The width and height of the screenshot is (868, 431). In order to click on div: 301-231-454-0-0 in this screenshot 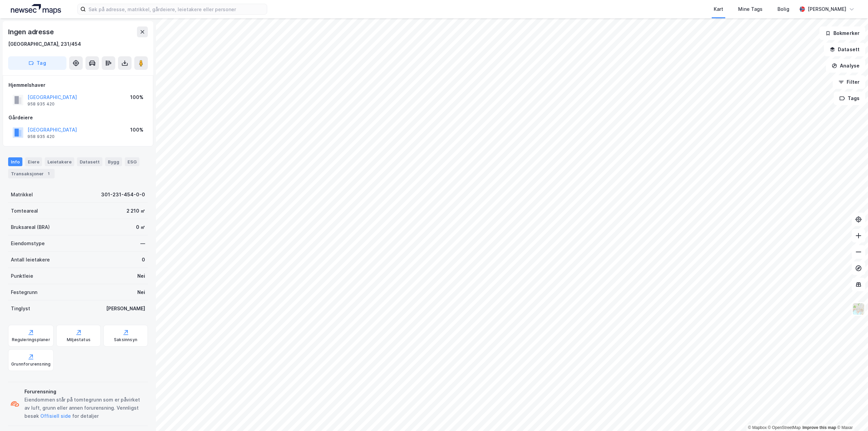, I will do `click(123, 195)`.